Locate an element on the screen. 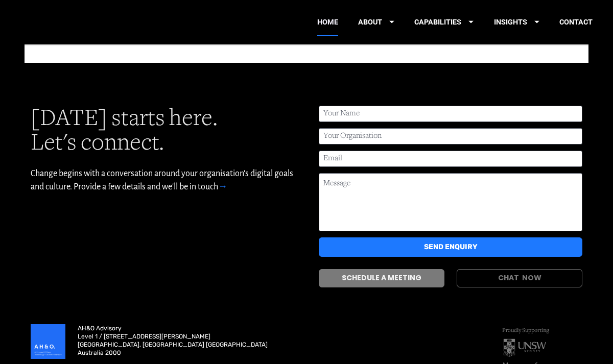 The image size is (613, 364). input: Your Organisation is located at coordinates (451, 136).